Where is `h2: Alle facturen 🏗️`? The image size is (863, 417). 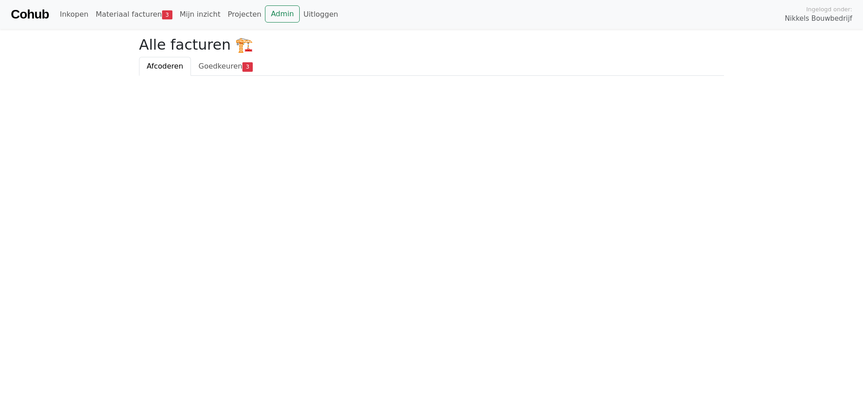 h2: Alle facturen 🏗️ is located at coordinates (432, 45).